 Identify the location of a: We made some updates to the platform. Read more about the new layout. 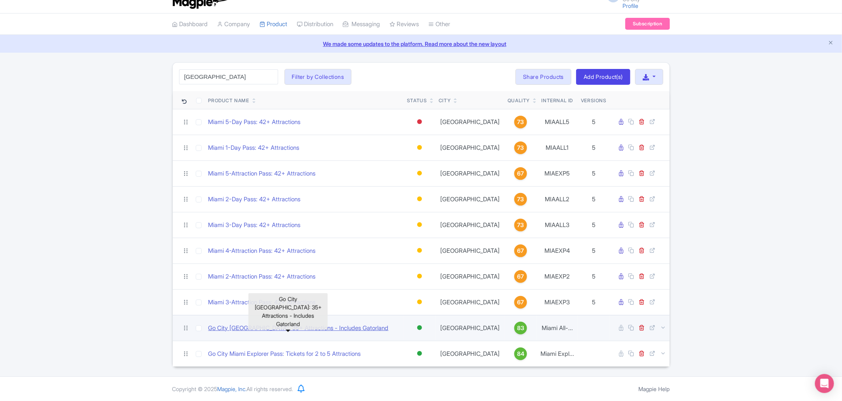
(421, 44).